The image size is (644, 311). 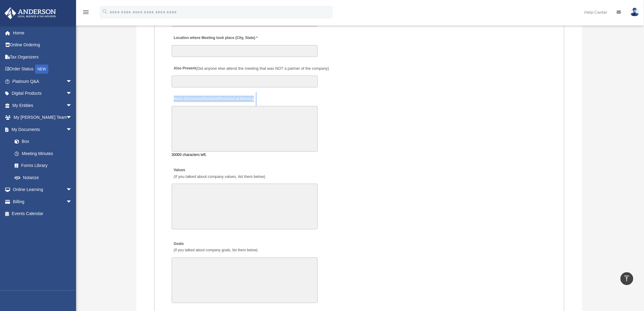 I want to click on i: menu, so click(x=86, y=12).